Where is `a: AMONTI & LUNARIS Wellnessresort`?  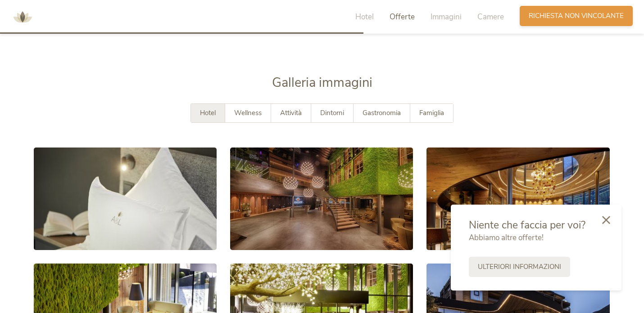 a: AMONTI & LUNARIS Wellnessresort is located at coordinates (22, 17).